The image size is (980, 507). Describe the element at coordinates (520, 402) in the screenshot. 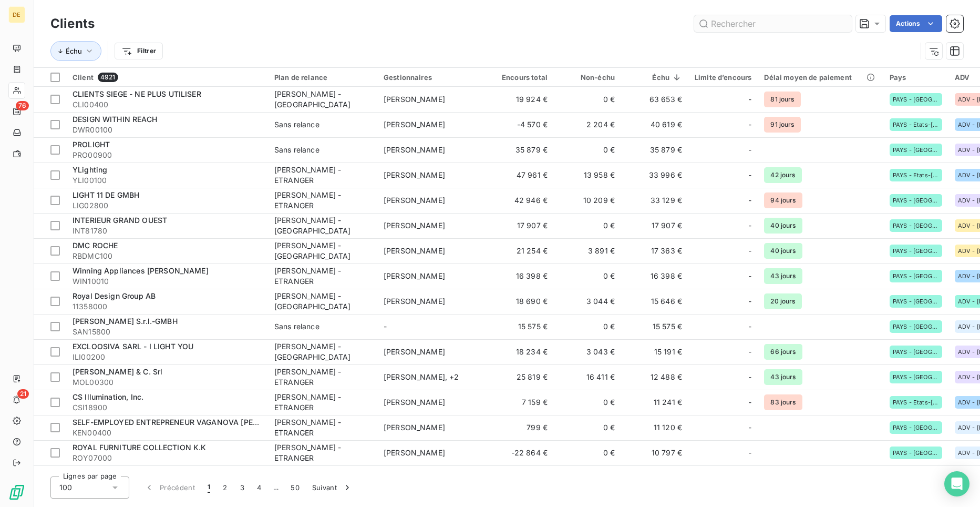

I see `td: 7 159 €` at that location.